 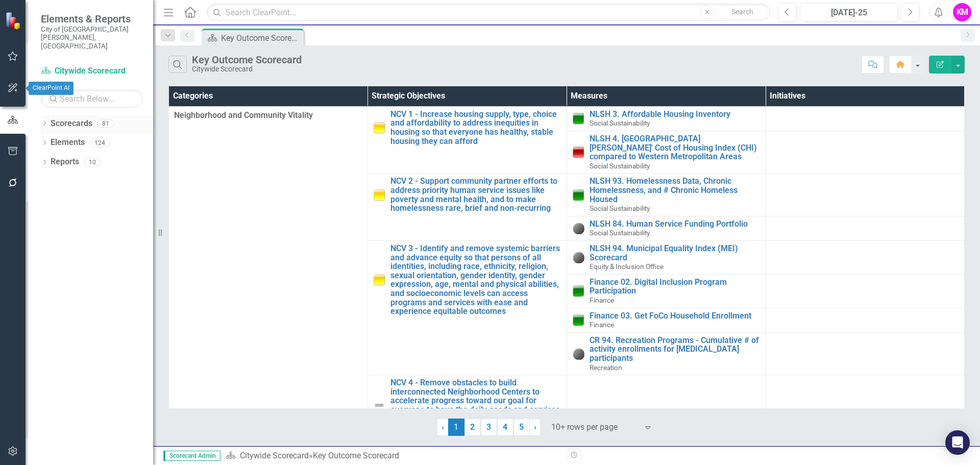 What do you see at coordinates (675, 286) in the screenshot?
I see `a: Finance 02. Digital Inclusion Program Participation` at bounding box center [675, 286].